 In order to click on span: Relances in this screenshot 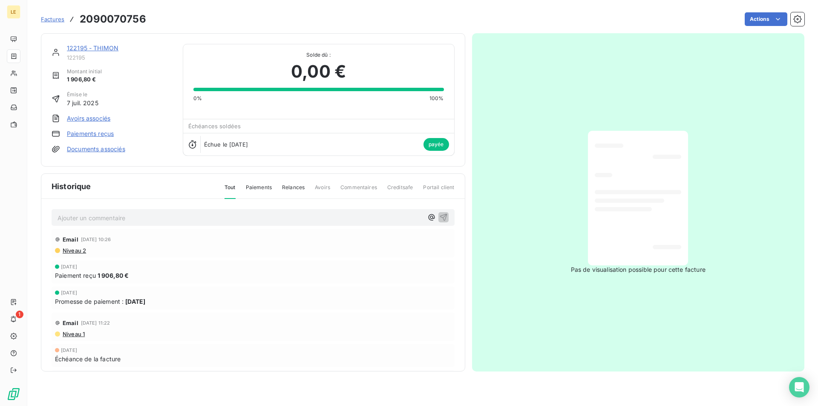, I will do `click(293, 191)`.